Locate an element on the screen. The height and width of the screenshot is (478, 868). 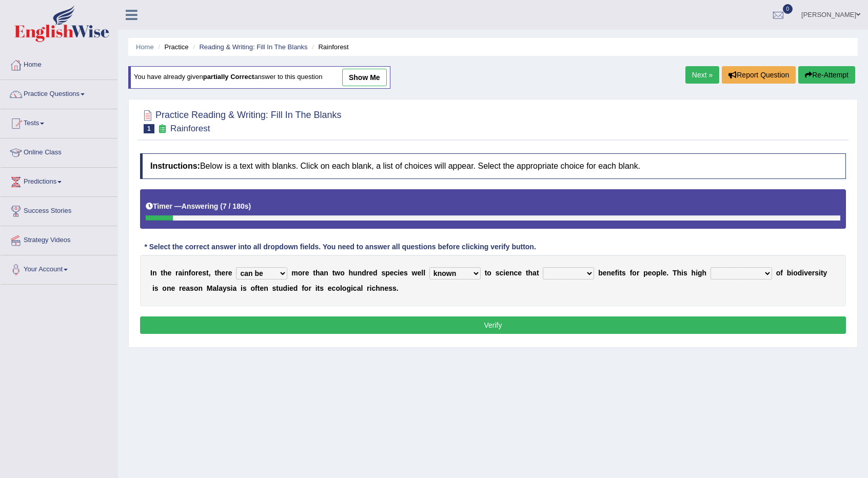
b: u is located at coordinates (280, 288).